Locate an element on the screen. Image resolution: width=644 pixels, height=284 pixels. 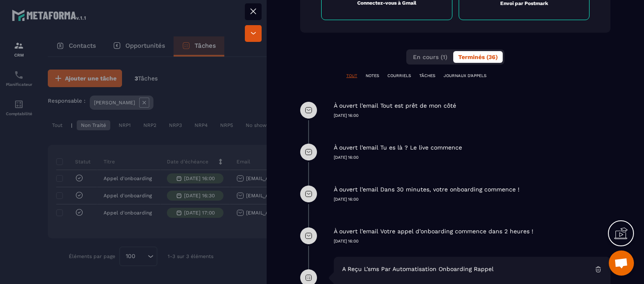
p: TÂCHES is located at coordinates (427, 76).